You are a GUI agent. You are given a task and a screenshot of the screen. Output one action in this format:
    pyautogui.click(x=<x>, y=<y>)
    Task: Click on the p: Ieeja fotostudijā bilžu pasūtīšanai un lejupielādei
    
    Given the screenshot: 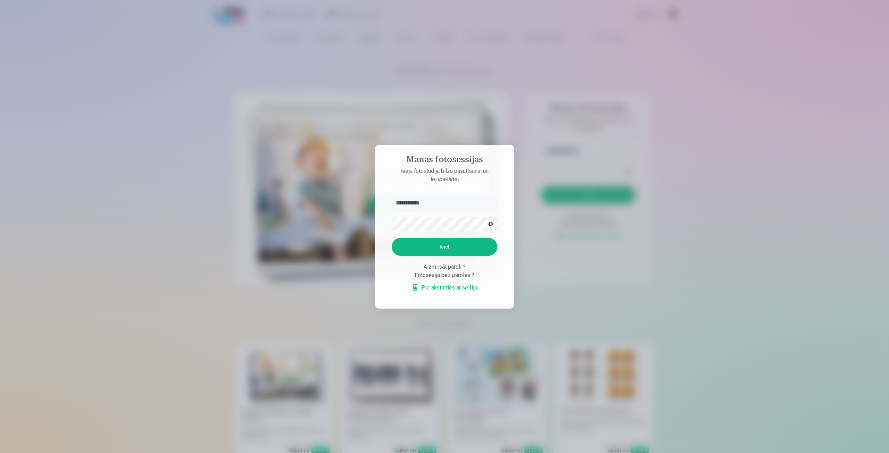 What is the action you would take?
    pyautogui.click(x=445, y=175)
    